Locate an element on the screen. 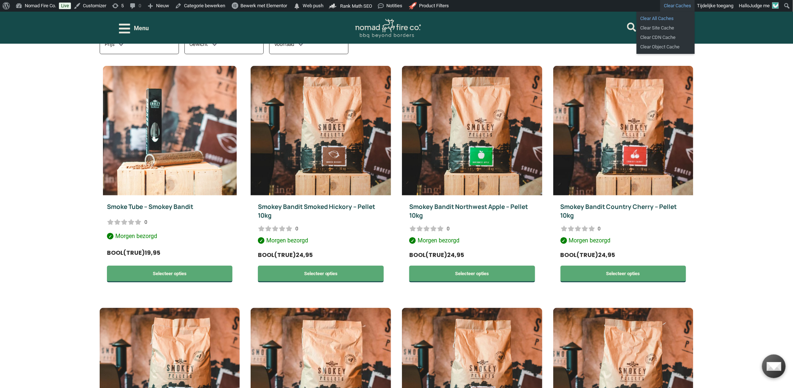 The image size is (793, 388). a: Toevoegen aan winkelwagen: “Smokey Bandit Country Cherry - Pellet 10kg“ is located at coordinates (624, 274).